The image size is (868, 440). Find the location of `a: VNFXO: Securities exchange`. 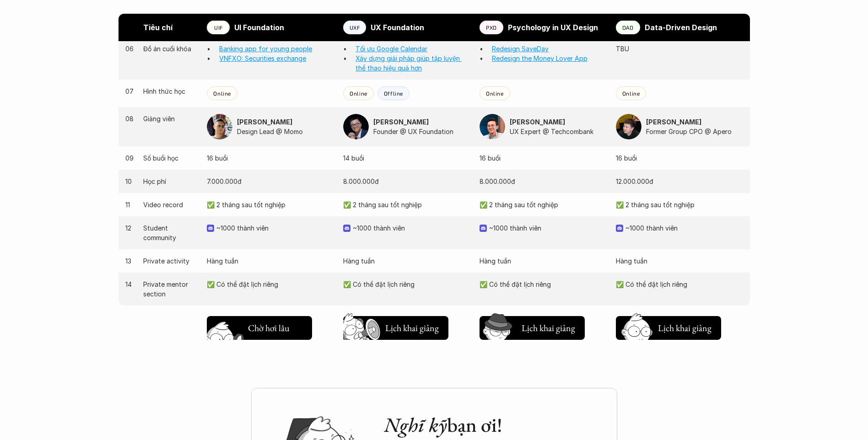

a: VNFXO: Securities exchange is located at coordinates (263, 58).